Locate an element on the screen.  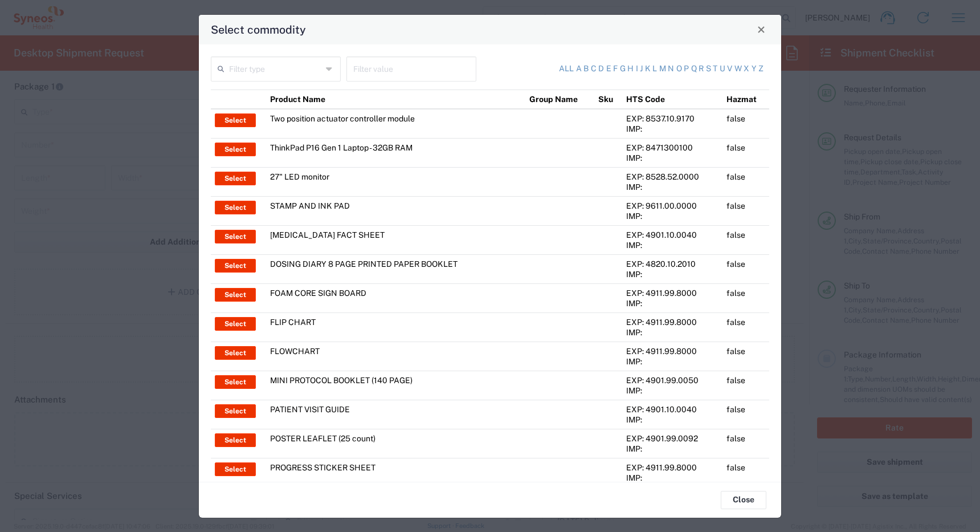
td: PROGRESS STICKER SHEET is located at coordinates (396, 472).